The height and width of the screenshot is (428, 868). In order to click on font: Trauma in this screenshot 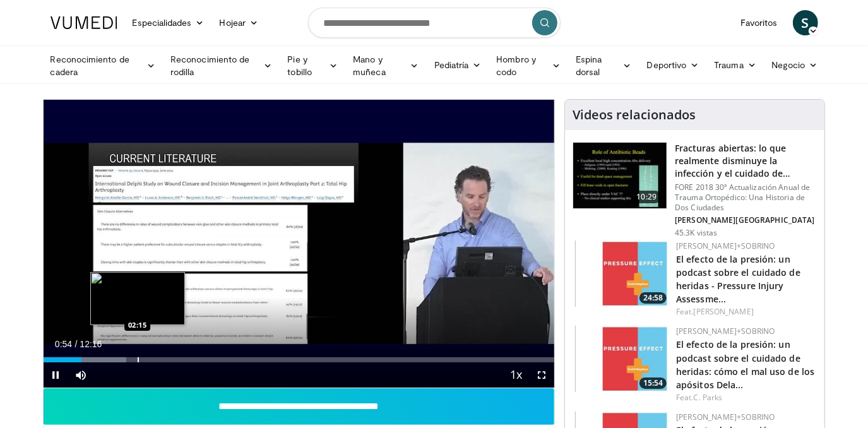, I will do `click(728, 65)`.